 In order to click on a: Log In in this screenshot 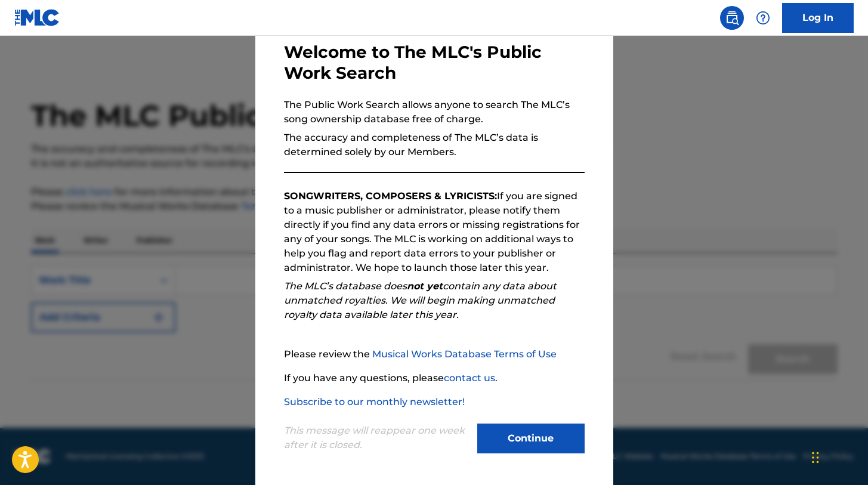, I will do `click(818, 18)`.